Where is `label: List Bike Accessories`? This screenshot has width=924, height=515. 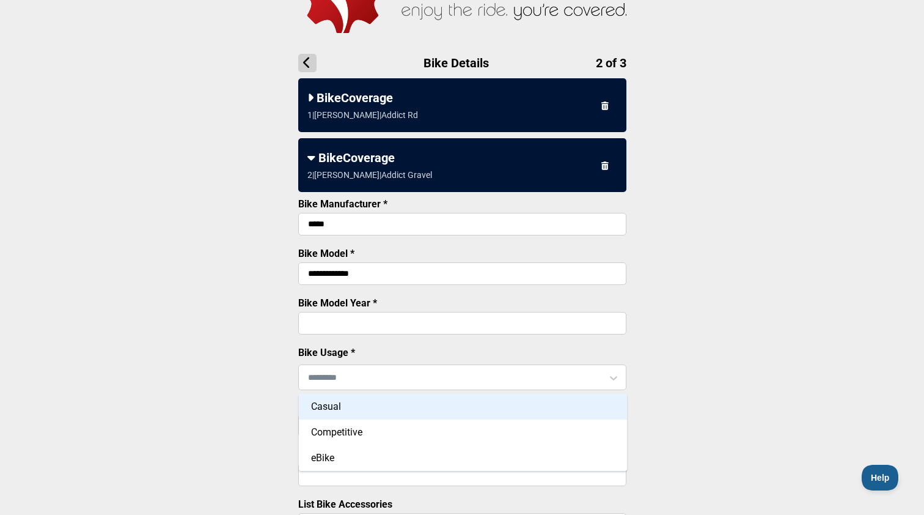 label: List Bike Accessories is located at coordinates (345, 504).